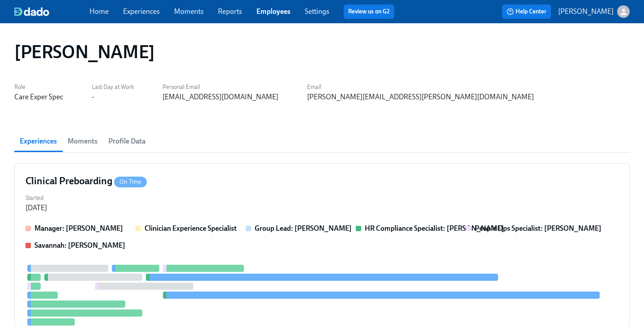  What do you see at coordinates (420, 87) in the screenshot?
I see `label: Email` at bounding box center [420, 87].